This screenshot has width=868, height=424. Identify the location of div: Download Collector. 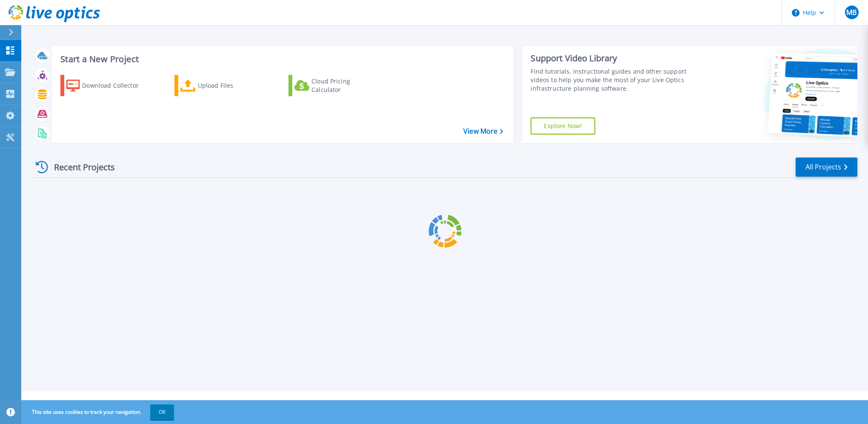
(116, 85).